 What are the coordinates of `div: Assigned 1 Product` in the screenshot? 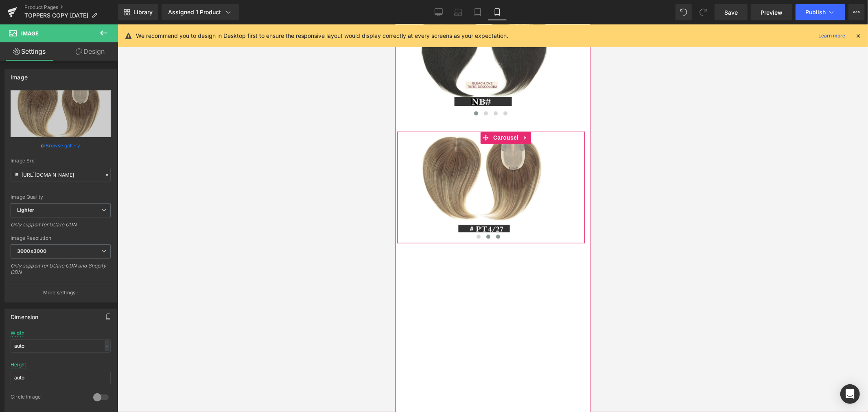 It's located at (200, 12).